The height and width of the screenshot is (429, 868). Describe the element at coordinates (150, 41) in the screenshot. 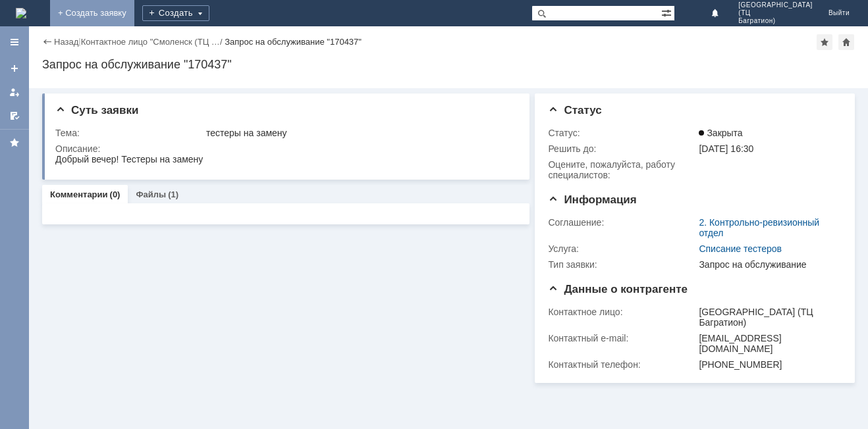

I see `a: Контактное лицо "Смоленск (ТЦ …` at that location.